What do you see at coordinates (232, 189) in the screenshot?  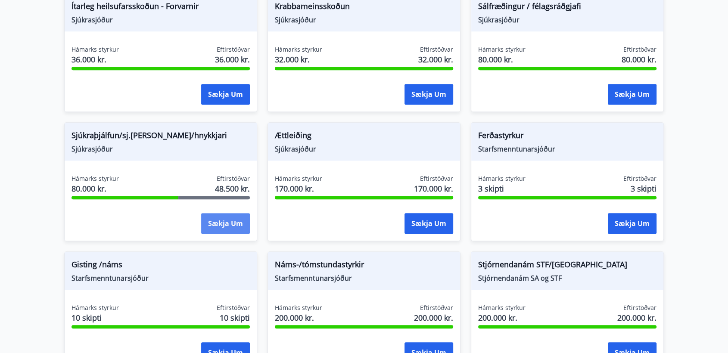 I see `span: 48.500 kr.` at bounding box center [232, 189].